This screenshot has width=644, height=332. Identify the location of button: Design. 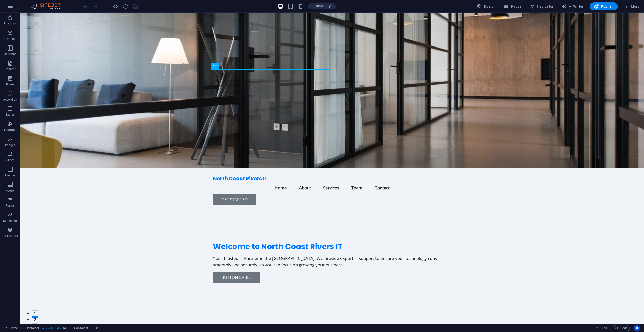
(486, 7).